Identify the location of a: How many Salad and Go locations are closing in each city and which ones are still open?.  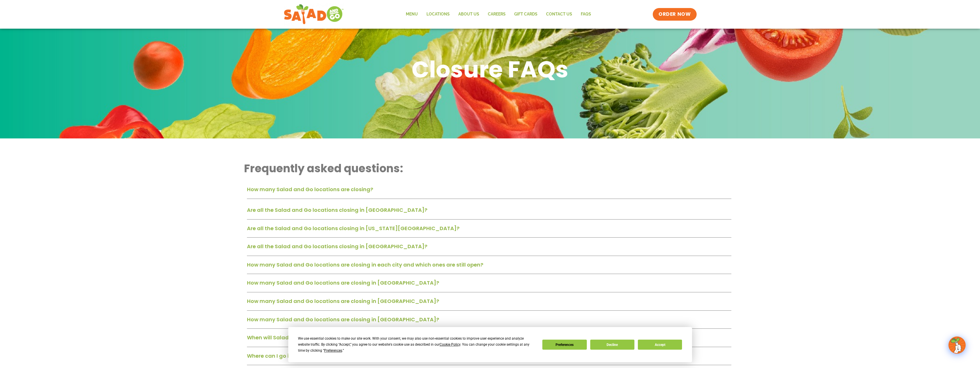
(365, 265).